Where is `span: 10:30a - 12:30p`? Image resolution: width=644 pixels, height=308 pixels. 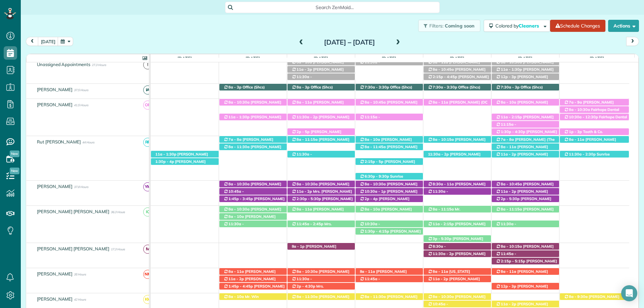 span: 10:30a - 12:30p is located at coordinates (584, 118).